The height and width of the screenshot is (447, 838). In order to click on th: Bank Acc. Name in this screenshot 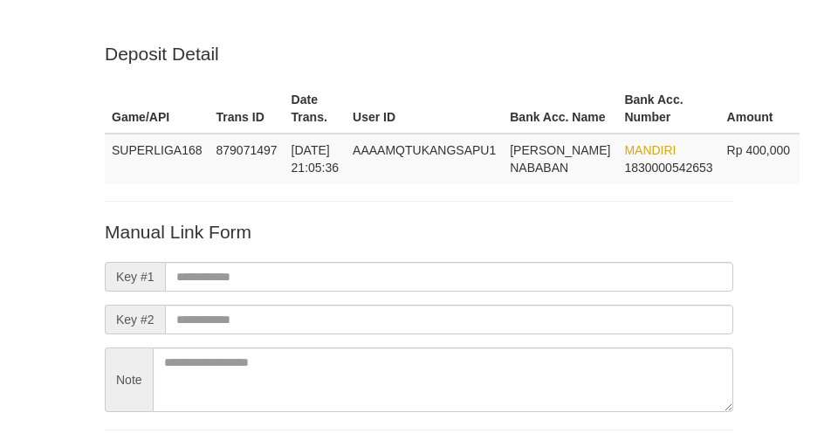, I will do `click(559, 108)`.